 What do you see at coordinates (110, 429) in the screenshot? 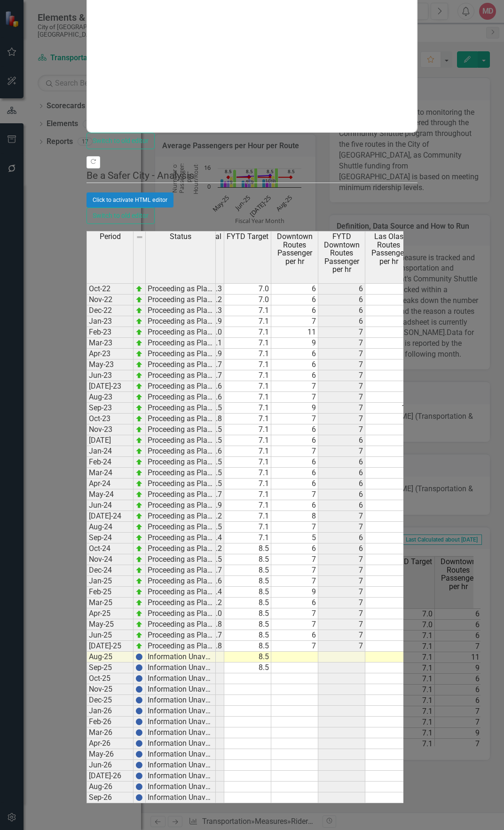
I see `td: Nov-23` at bounding box center [110, 429].